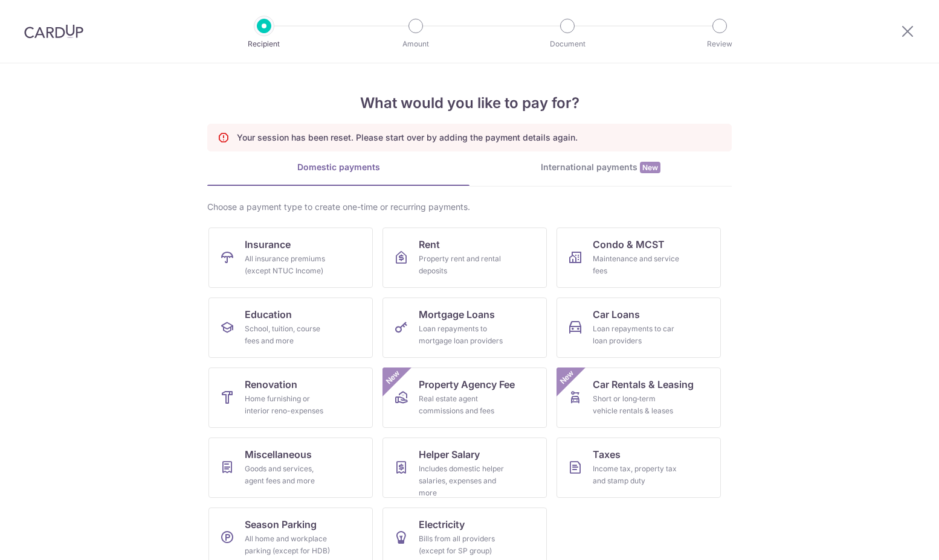 Image resolution: width=939 pixels, height=560 pixels. What do you see at coordinates (463, 335) in the screenshot?
I see `div: Loan repayments to mortgage loan providers` at bounding box center [463, 335].